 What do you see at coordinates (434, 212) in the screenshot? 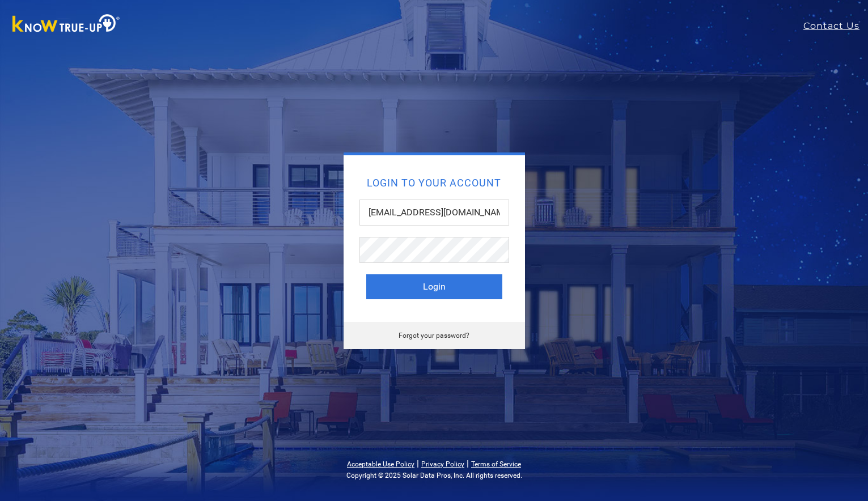
I see `input: Email` at bounding box center [434, 212].